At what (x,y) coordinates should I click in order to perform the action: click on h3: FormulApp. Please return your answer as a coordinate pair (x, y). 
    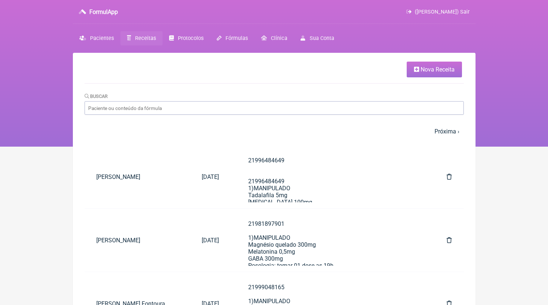
    Looking at the image, I should click on (104, 12).